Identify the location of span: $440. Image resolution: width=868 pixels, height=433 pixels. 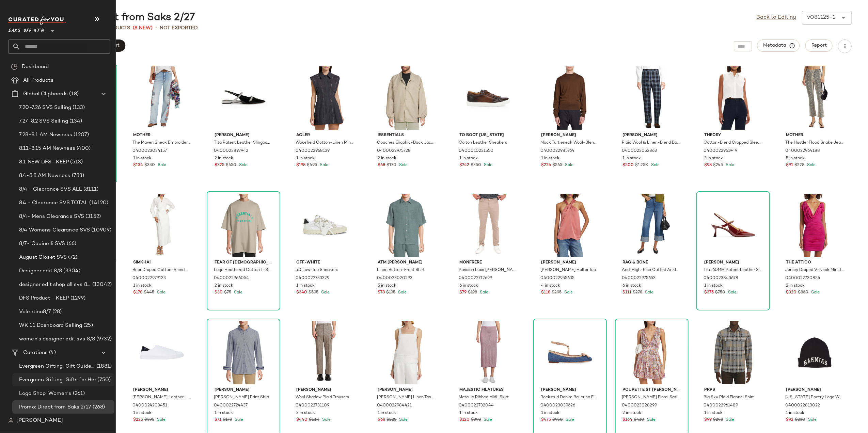
(302, 420).